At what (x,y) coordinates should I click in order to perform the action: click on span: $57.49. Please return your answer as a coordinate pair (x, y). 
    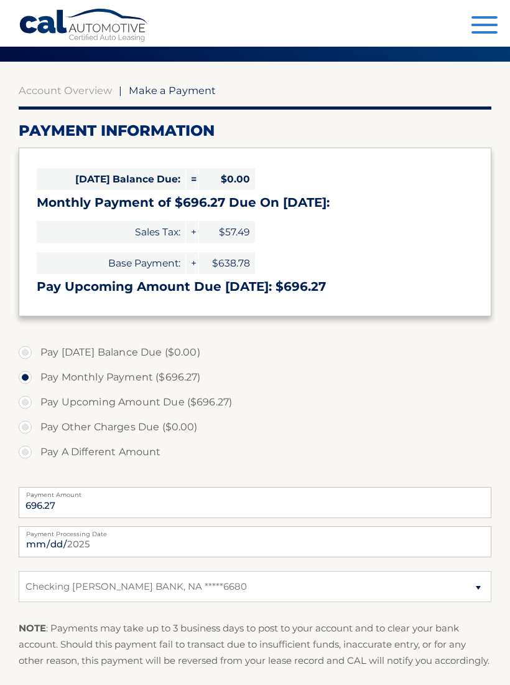
    Looking at the image, I should click on (227, 232).